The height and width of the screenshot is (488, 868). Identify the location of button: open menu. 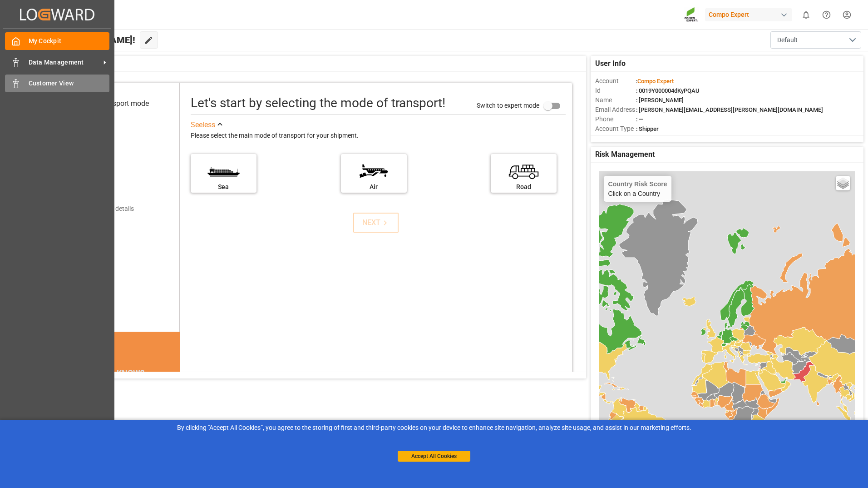
(816, 40).